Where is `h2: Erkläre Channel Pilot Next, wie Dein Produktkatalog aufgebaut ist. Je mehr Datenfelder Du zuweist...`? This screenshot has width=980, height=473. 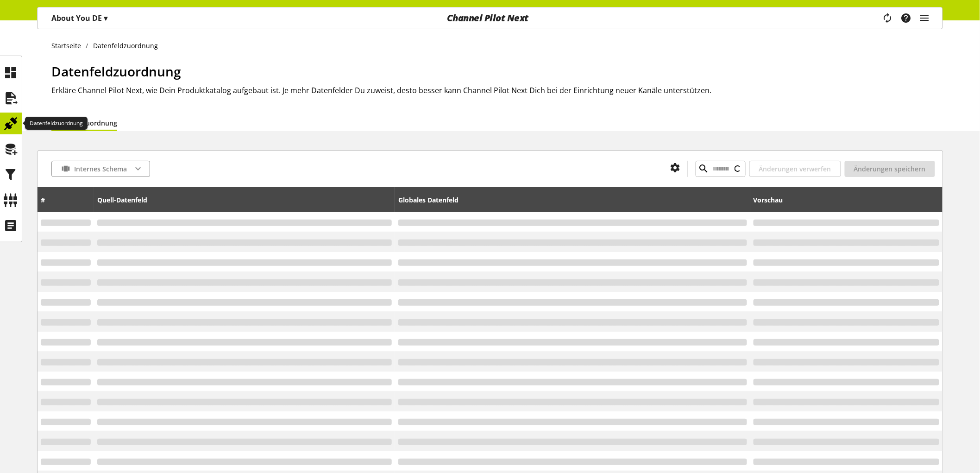 h2: Erkläre Channel Pilot Next, wie Dein Produktkatalog aufgebaut ist. Je mehr Datenfelder Du zuweist... is located at coordinates (497, 90).